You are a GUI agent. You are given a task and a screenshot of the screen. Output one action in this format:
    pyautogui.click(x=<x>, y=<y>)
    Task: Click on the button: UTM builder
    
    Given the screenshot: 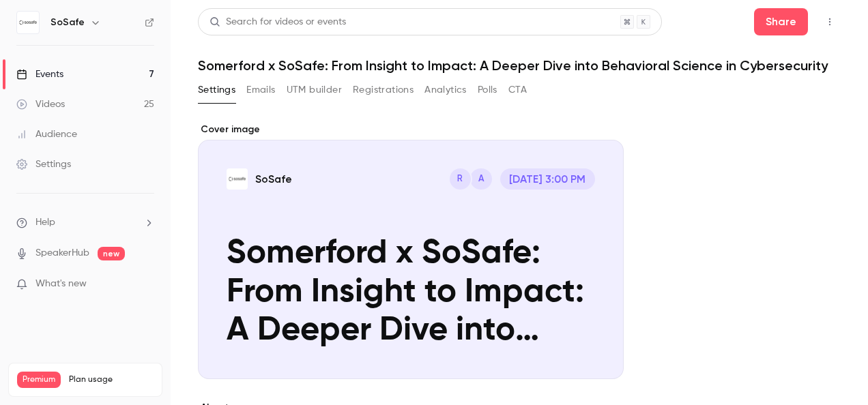 What is the action you would take?
    pyautogui.click(x=314, y=90)
    